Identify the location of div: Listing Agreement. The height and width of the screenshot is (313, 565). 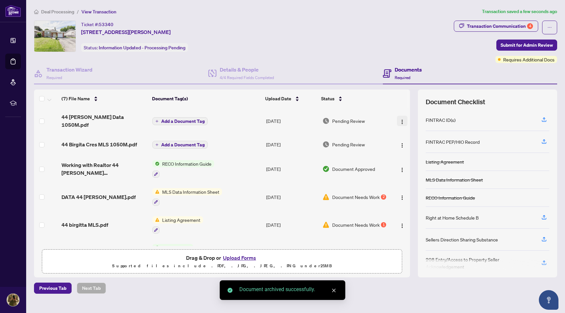
(444, 162).